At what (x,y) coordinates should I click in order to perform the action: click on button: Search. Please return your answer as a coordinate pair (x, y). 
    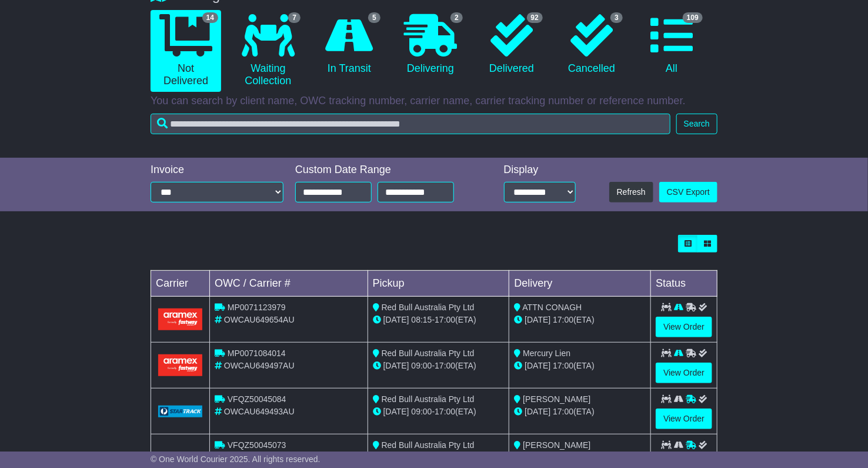
    Looking at the image, I should click on (697, 123).